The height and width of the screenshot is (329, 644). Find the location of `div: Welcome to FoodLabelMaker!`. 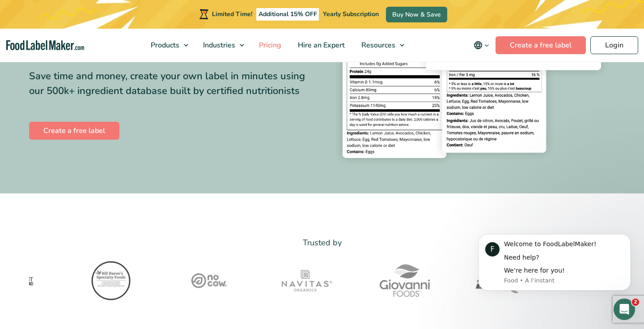

div: Welcome to FoodLabelMaker! is located at coordinates (99, 23).